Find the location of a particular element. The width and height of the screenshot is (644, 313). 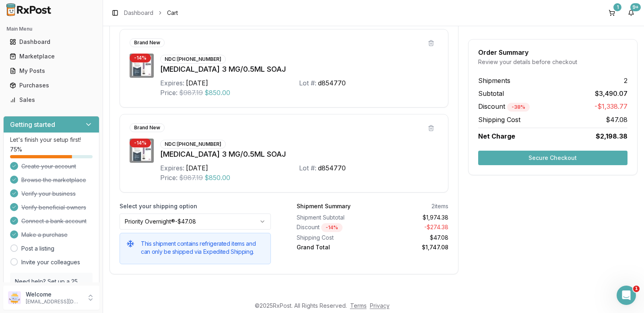

p: Let's finish your setup first! is located at coordinates (51, 140).